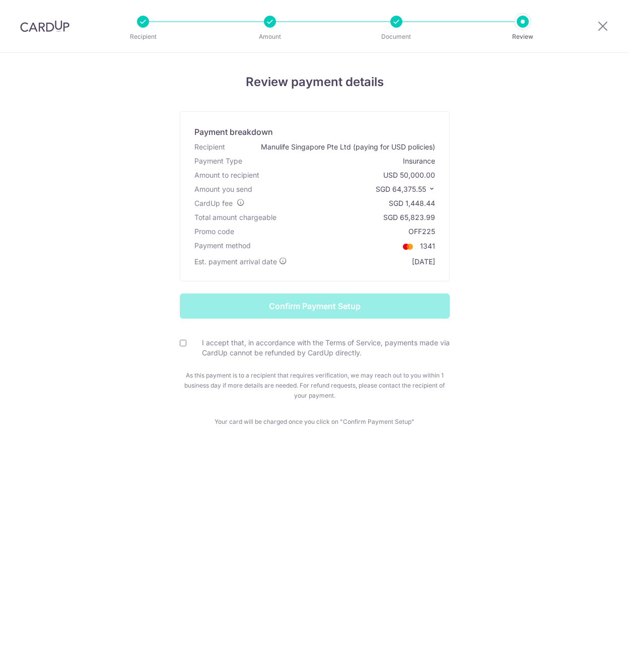 The height and width of the screenshot is (672, 629). I want to click on label: I accept that, in accordance with the Terms of Service, payments made via CardUp cannot be refund..., so click(321, 347).